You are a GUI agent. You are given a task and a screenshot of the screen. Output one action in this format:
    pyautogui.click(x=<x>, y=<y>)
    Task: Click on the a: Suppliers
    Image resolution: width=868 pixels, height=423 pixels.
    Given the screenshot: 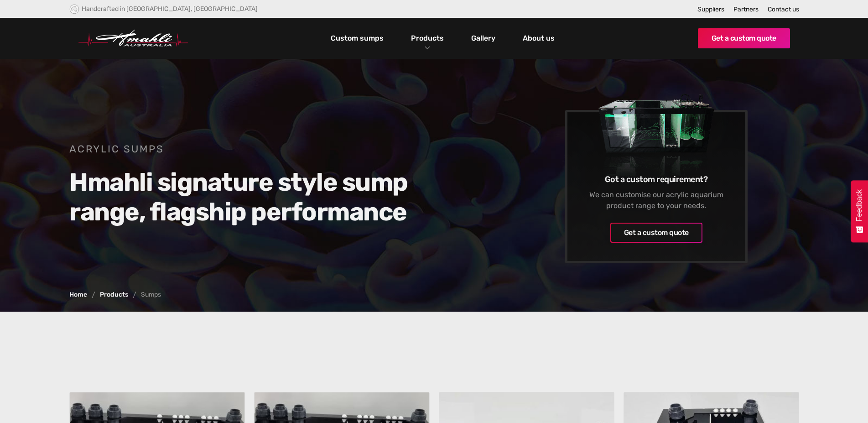 What is the action you would take?
    pyautogui.click(x=710, y=9)
    